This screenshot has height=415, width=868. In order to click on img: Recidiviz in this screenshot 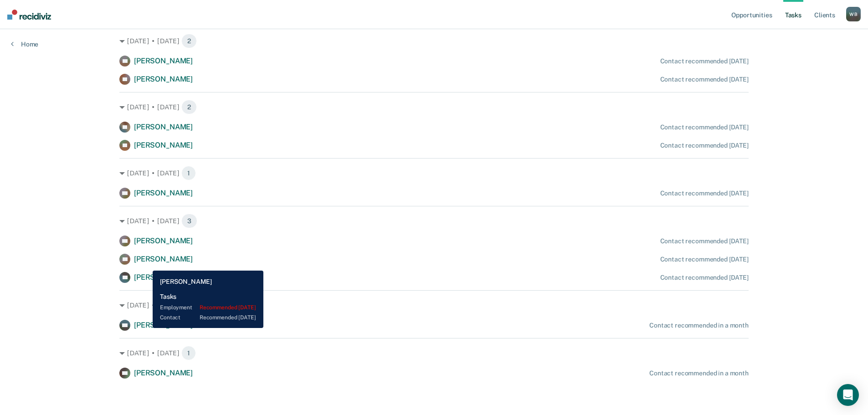, I will do `click(29, 15)`.